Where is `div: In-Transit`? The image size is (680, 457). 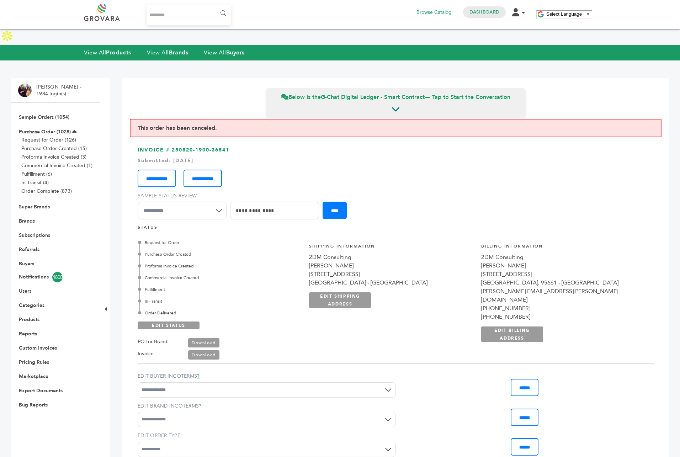
div: In-Transit is located at coordinates (220, 301).